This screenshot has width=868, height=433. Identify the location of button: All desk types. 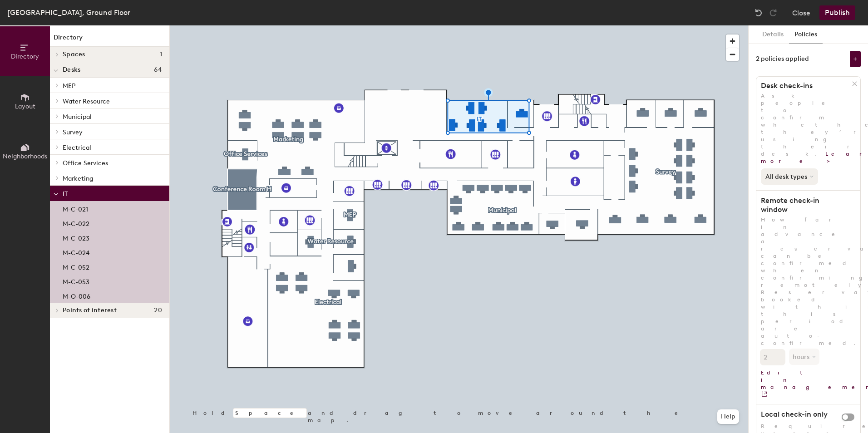
(789, 177).